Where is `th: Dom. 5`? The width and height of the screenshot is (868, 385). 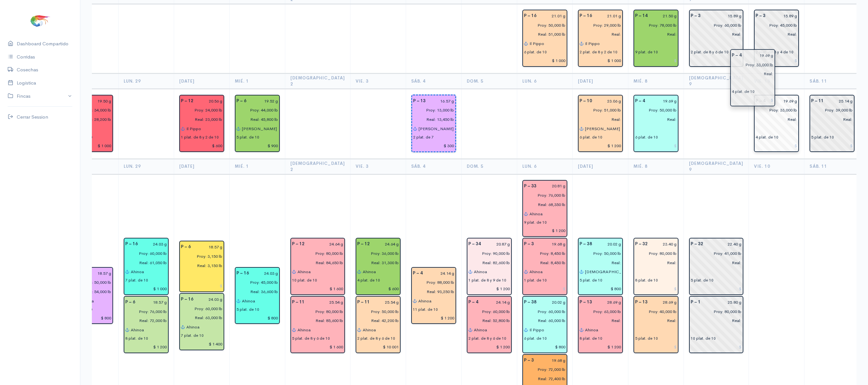
th: Dom. 5 is located at coordinates (489, 166).